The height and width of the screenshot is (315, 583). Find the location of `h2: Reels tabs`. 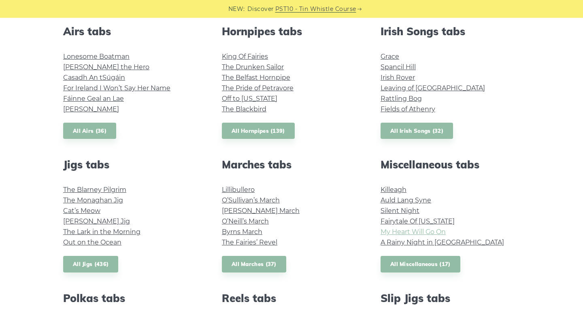

h2: Reels tabs is located at coordinates (292, 298).